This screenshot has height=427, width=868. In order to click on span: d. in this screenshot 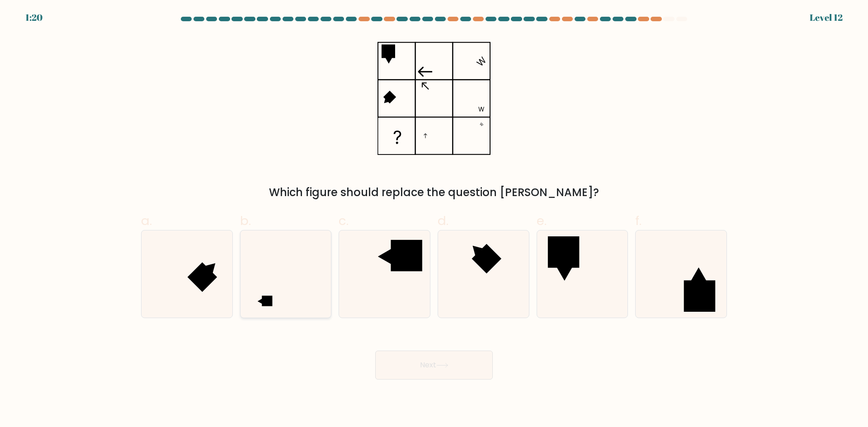, I will do `click(443, 221)`.